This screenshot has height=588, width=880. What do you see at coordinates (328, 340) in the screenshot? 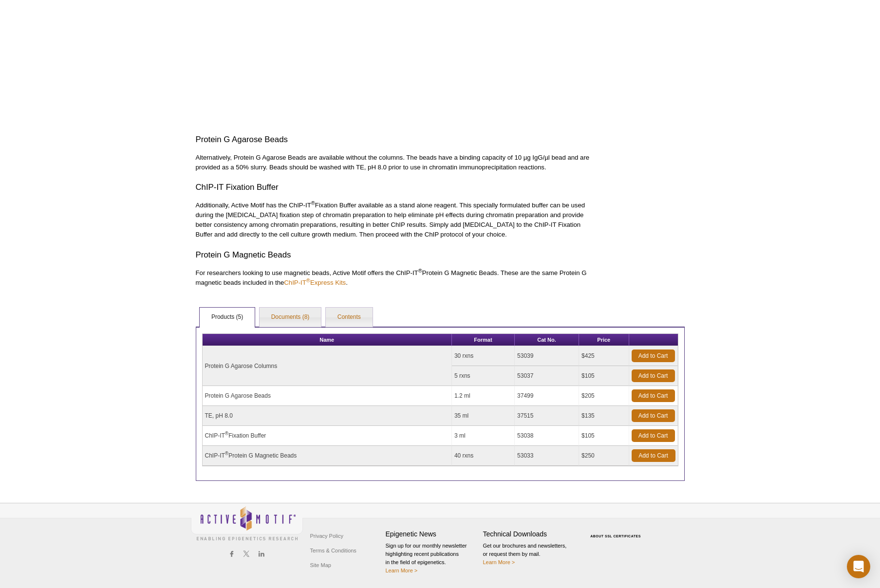
I see `th: Name` at bounding box center [328, 340].